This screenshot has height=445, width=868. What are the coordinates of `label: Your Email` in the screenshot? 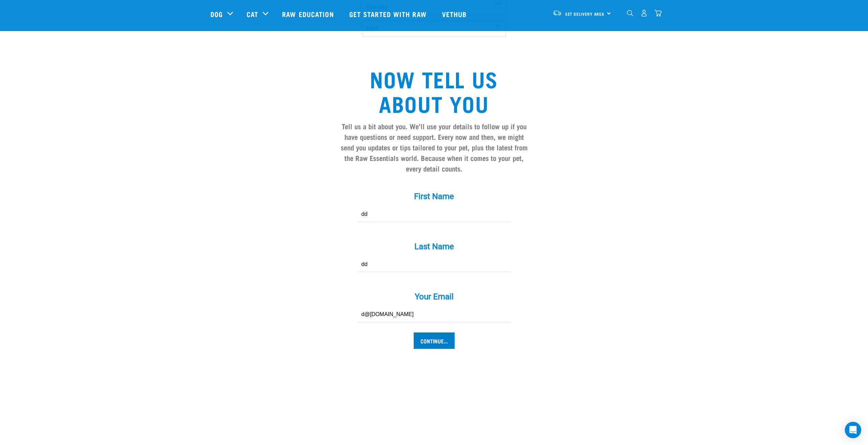 It's located at (434, 296).